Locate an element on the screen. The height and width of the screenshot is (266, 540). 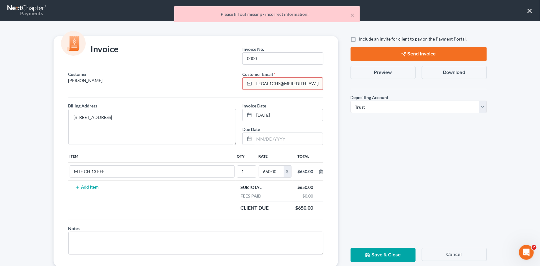
span: 2 is located at coordinates (534, 247).